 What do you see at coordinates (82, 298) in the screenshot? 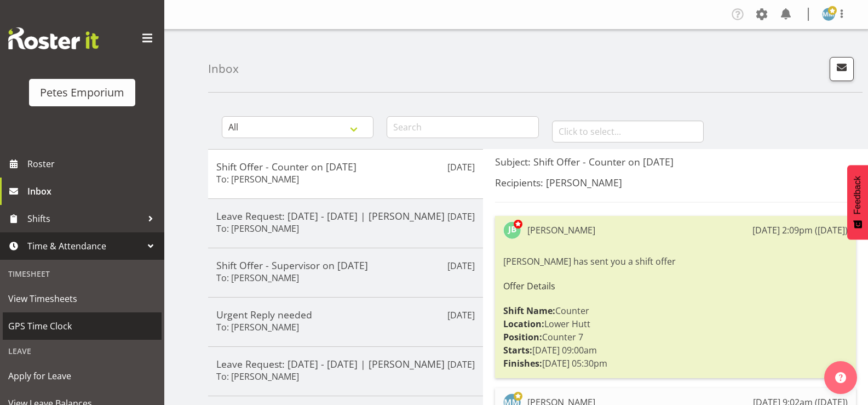
I see `span: View Timesheets` at bounding box center [82, 298].